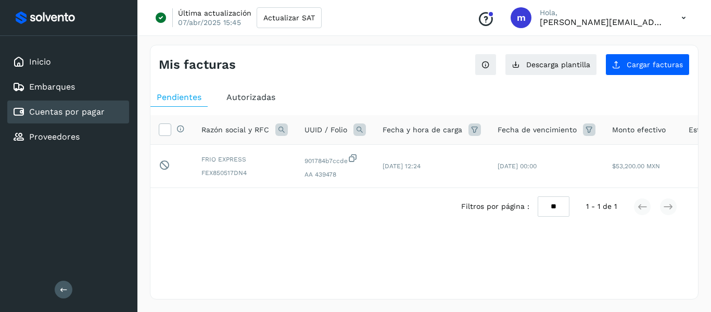 This screenshot has height=312, width=711. I want to click on button: Actualizar SAT, so click(289, 18).